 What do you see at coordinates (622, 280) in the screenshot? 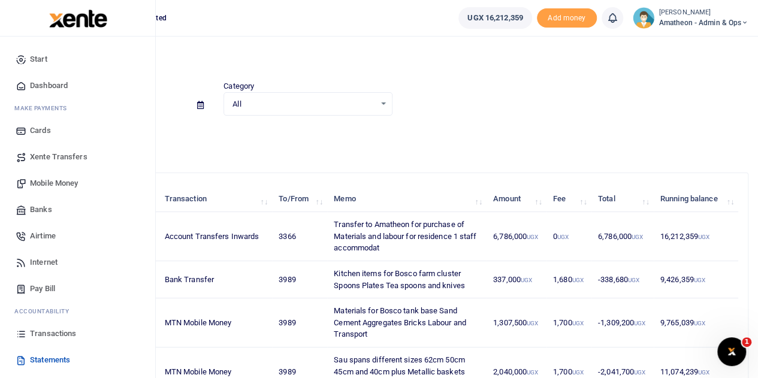
I see `td: -338,680` at bounding box center [622, 280].